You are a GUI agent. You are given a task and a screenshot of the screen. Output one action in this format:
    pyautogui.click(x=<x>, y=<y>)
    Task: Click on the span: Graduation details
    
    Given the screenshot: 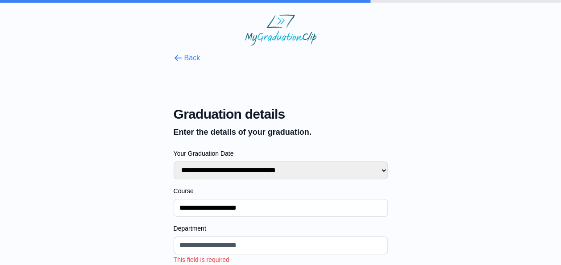 What is the action you would take?
    pyautogui.click(x=281, y=114)
    